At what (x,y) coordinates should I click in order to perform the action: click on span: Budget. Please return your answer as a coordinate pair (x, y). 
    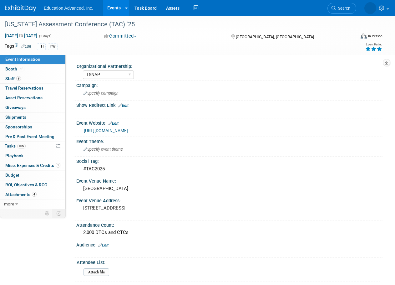
    Looking at the image, I should click on (12, 175).